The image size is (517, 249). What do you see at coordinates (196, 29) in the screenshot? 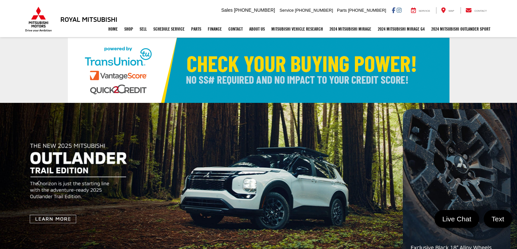
I see `a: Parts: Opens in a new tab` at bounding box center [196, 29].